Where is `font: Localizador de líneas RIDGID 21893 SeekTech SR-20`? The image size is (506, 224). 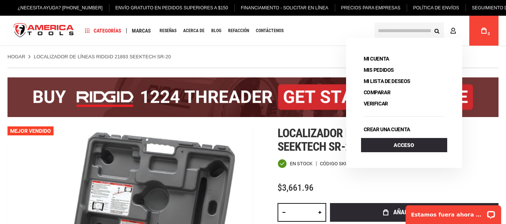
font: Localizador de líneas RIDGID 21893 SeekTech SR-20 is located at coordinates (102, 57).